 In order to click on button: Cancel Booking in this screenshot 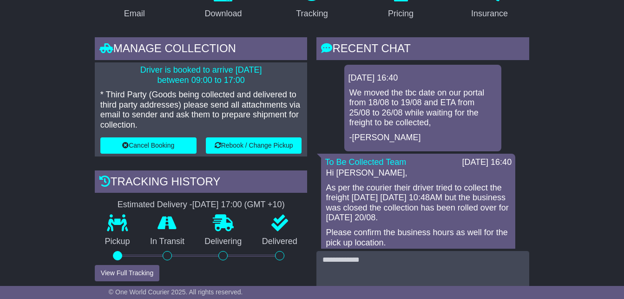, I will do `click(148, 145)`.